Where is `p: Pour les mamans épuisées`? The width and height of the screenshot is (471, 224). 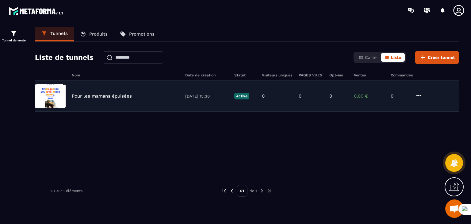 p: Pour les mamans épuisées is located at coordinates (102, 96).